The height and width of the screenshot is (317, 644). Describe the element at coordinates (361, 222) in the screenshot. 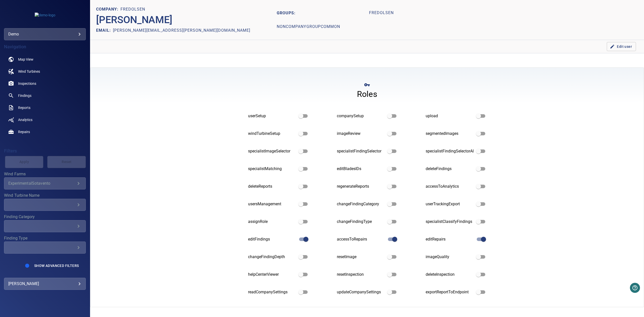

I see `div: changeFindingType` at that location.